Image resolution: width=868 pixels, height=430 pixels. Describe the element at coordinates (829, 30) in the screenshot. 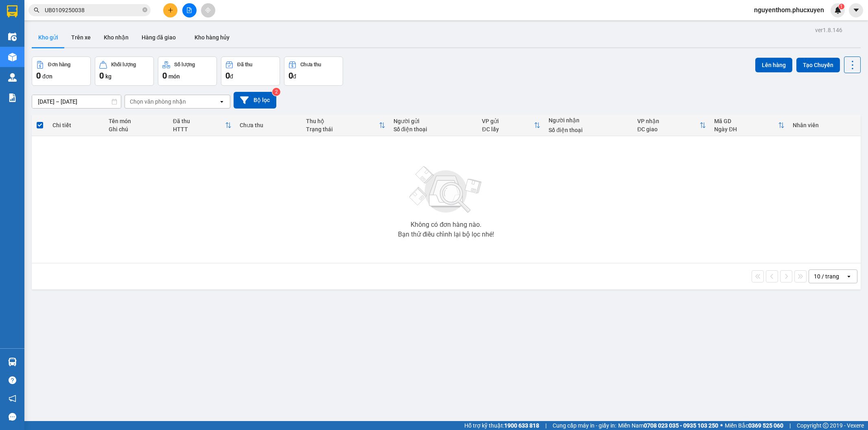

I see `div: ver 1.8.146` at that location.